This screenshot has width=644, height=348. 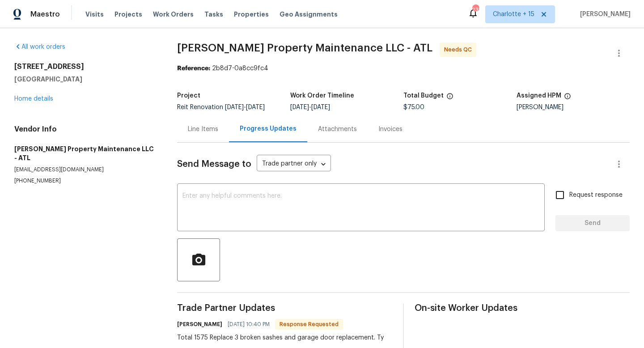 What do you see at coordinates (337, 129) in the screenshot?
I see `div: Attachments` at bounding box center [337, 129].